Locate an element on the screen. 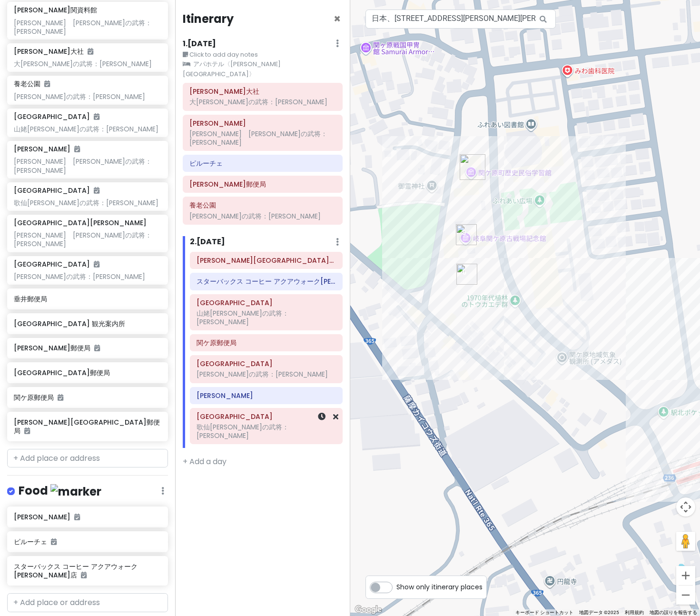 This screenshot has height=616, width=700. a: + Add a day is located at coordinates (205, 461).